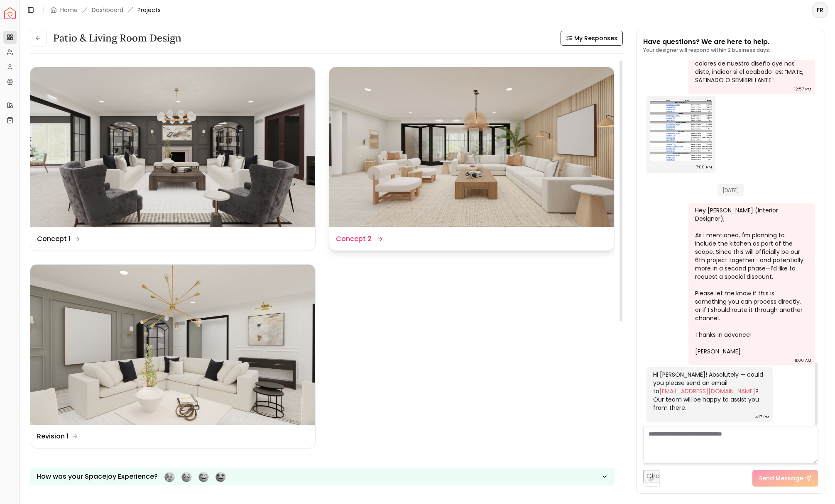 This screenshot has width=835, height=504. What do you see at coordinates (69, 10) in the screenshot?
I see `a: Home` at bounding box center [69, 10].